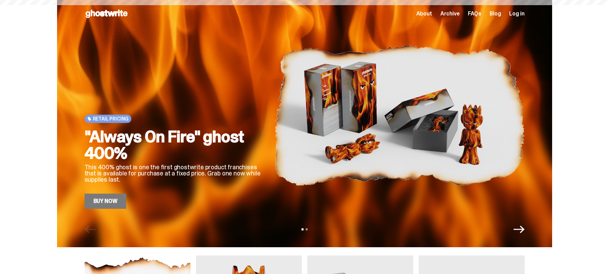 The height and width of the screenshot is (274, 614). Describe the element at coordinates (174, 145) in the screenshot. I see `h2: "Always On Fire" ghost 400%` at that location.